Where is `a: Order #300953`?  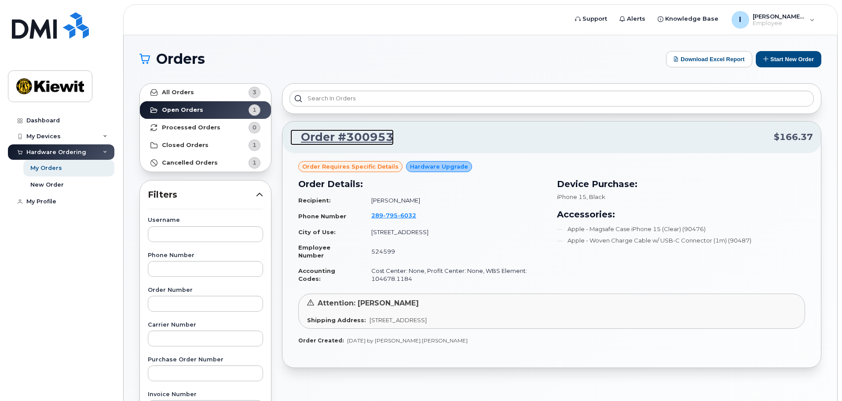 a: Order #300953 is located at coordinates (342, 137).